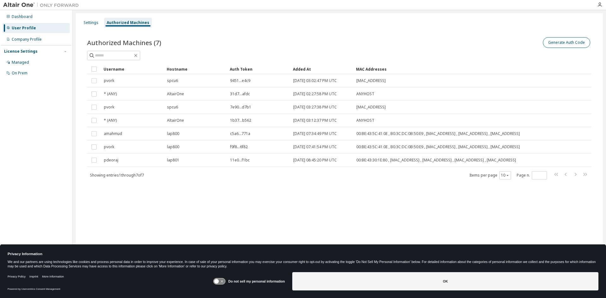  I want to click on span: c5a6...771a, so click(240, 134).